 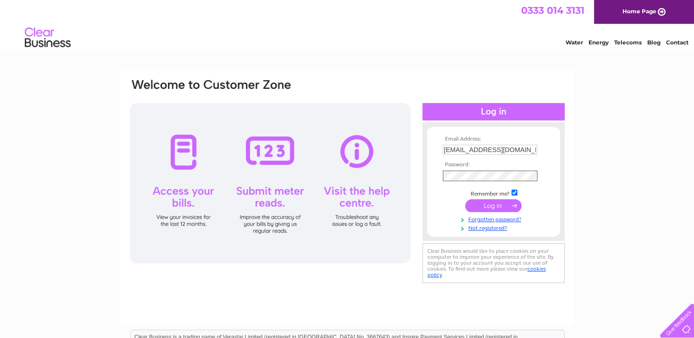 What do you see at coordinates (48, 38) in the screenshot?
I see `img: logo.png` at bounding box center [48, 38].